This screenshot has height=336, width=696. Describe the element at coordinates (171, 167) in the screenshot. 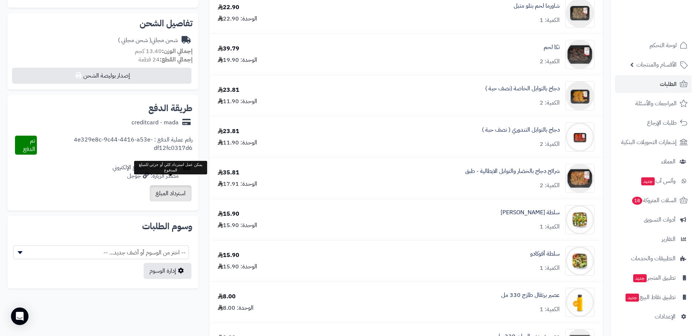

I see `div: يمكن عمل استرداد كلي أو جزئي للمبلغ المدفوع` at that location.